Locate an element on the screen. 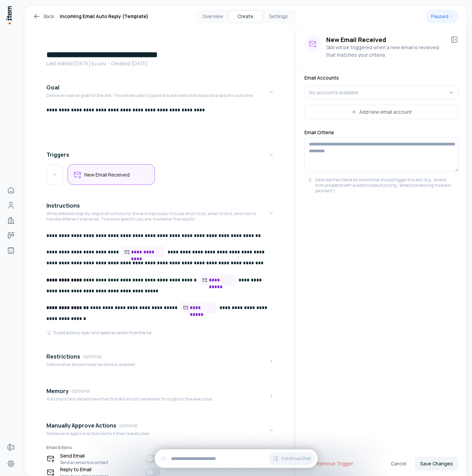 The image size is (472, 476). a: Settings is located at coordinates (11, 463).